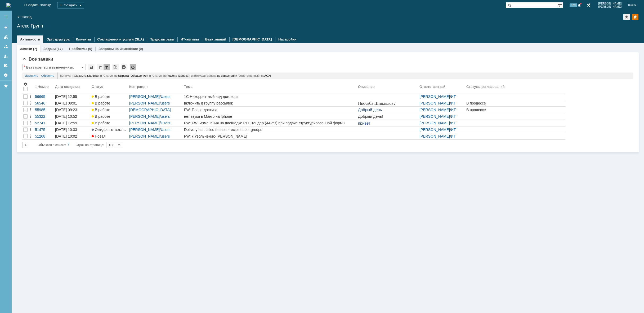 Image resolution: width=644 pixels, height=313 pixels. Describe the element at coordinates (44, 110) in the screenshot. I see `a: 55985` at that location.